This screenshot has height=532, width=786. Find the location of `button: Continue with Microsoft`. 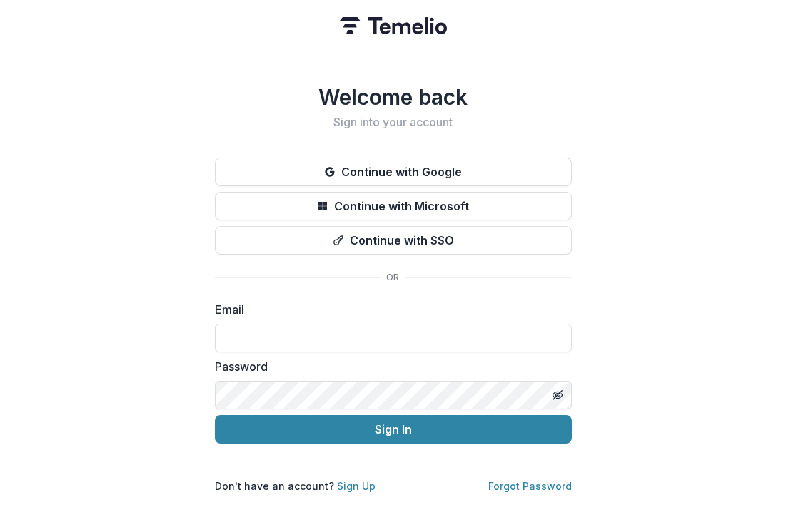

button: Continue with Microsoft is located at coordinates (393, 206).